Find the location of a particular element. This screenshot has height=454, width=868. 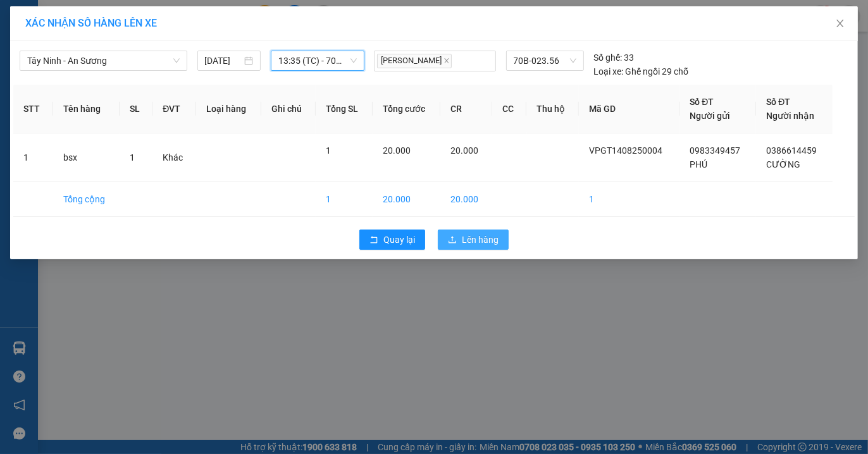

span: 01 Võ Văn Truyện, KP.1, Phường 2 is located at coordinates (137, 46).